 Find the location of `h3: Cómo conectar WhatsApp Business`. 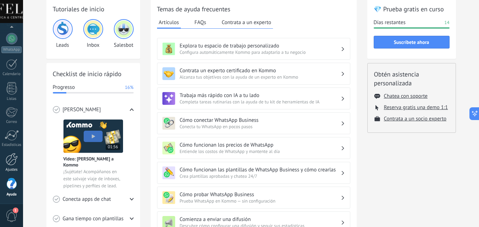

h3: Cómo conectar WhatsApp Business is located at coordinates (260, 120).